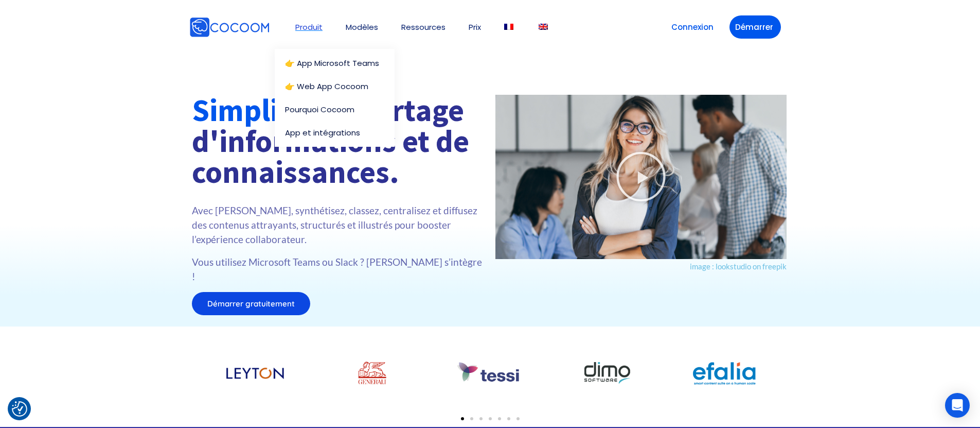  Describe the element at coordinates (339, 141) in the screenshot. I see `h1: le partage d'informations et de connaissances.` at that location.